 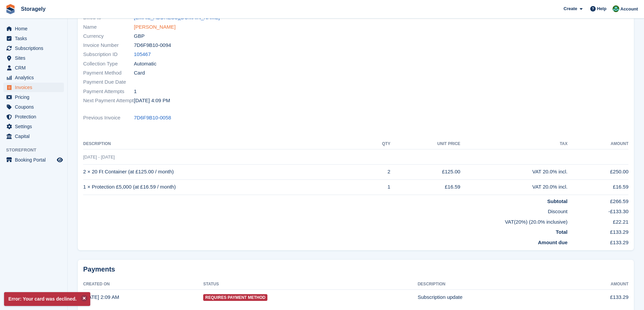 I want to click on span: Protection, so click(x=35, y=117).